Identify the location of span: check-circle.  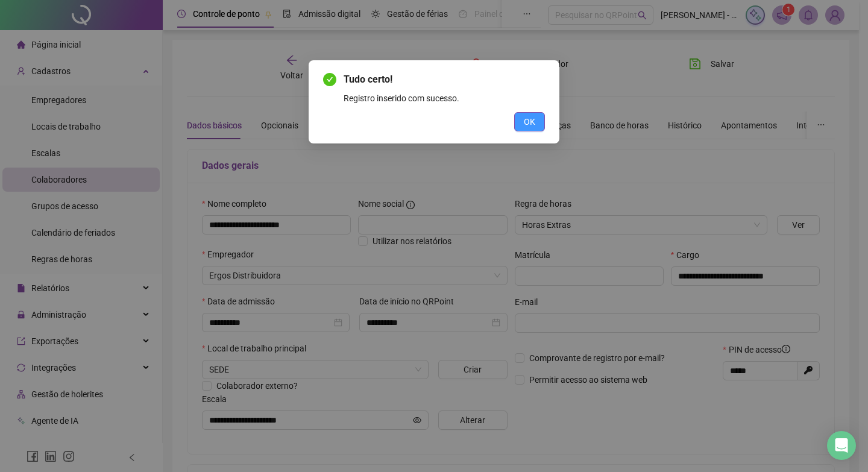
(330, 80).